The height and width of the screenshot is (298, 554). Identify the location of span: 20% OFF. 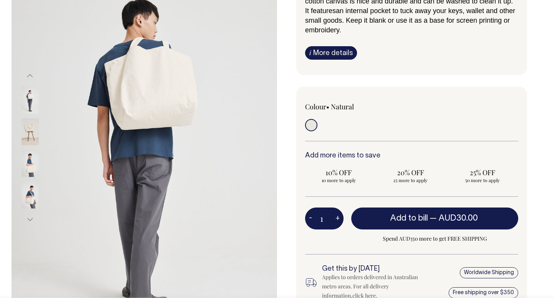
(411, 172).